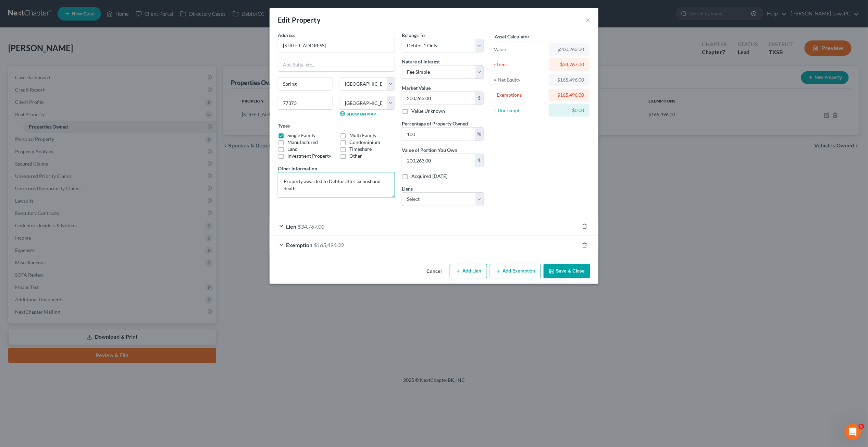 The image size is (868, 447). What do you see at coordinates (512, 36) in the screenshot?
I see `label: Asset Calculator` at bounding box center [512, 36].